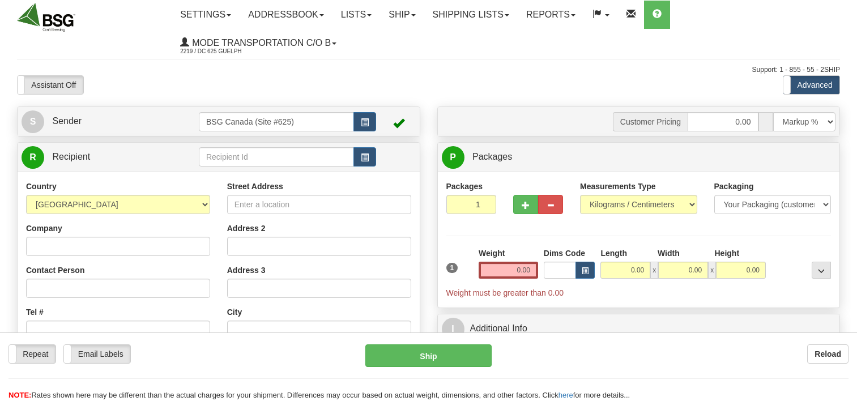 Image resolution: width=857 pixels, height=401 pixels. What do you see at coordinates (67, 121) in the screenshot?
I see `span: Sender` at bounding box center [67, 121].